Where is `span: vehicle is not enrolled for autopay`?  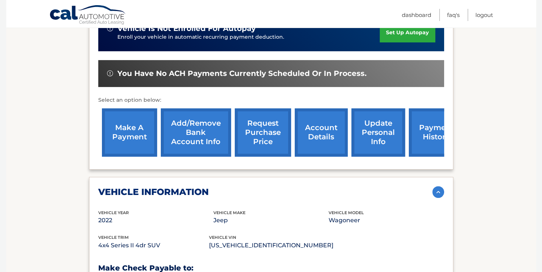
span: vehicle is not enrolled for autopay is located at coordinates (187, 28).